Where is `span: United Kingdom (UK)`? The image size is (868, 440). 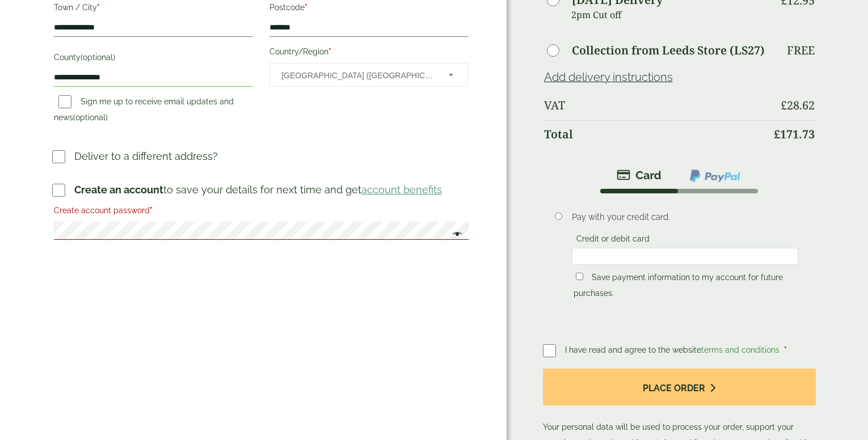
span: United Kingdom (UK) is located at coordinates (357, 75).